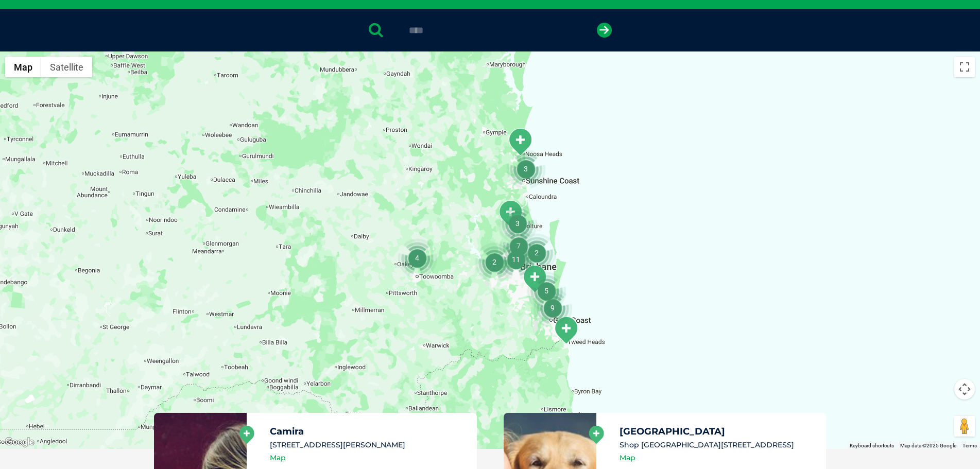 This screenshot has height=469, width=980. What do you see at coordinates (520, 141) in the screenshot?
I see `div: Noosa Civic` at bounding box center [520, 141].